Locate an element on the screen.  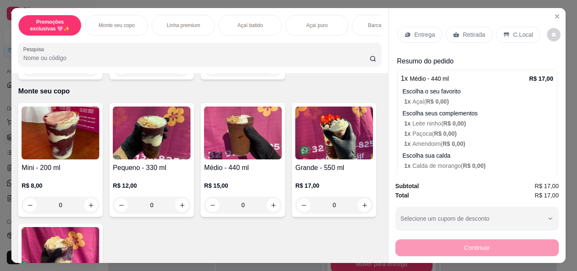
strong: Subtotal is located at coordinates (407, 186).